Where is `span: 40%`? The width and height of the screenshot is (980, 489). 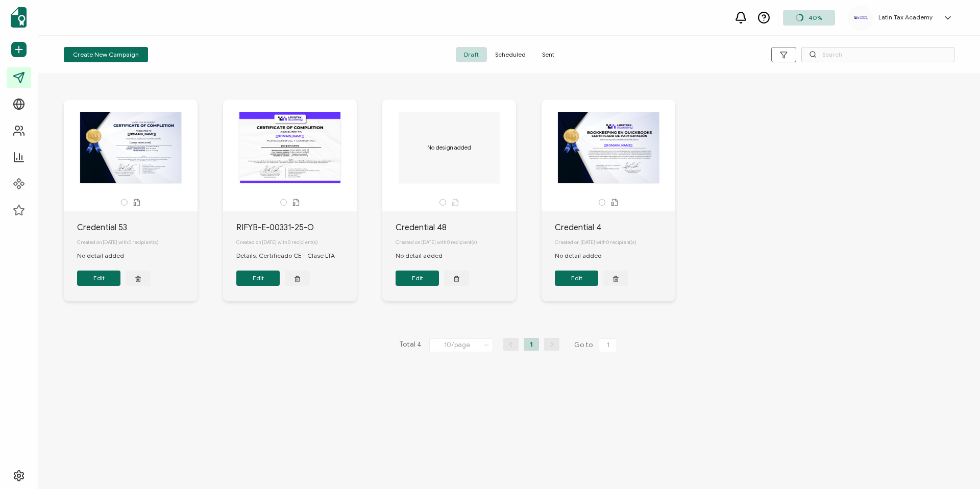
span: 40% is located at coordinates (815, 17).